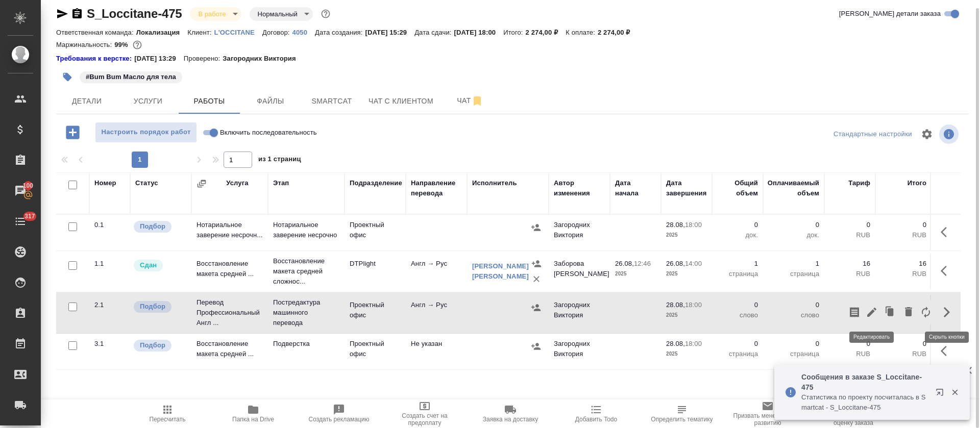 The width and height of the screenshot is (980, 428). I want to click on div: 2.1, so click(109, 305).